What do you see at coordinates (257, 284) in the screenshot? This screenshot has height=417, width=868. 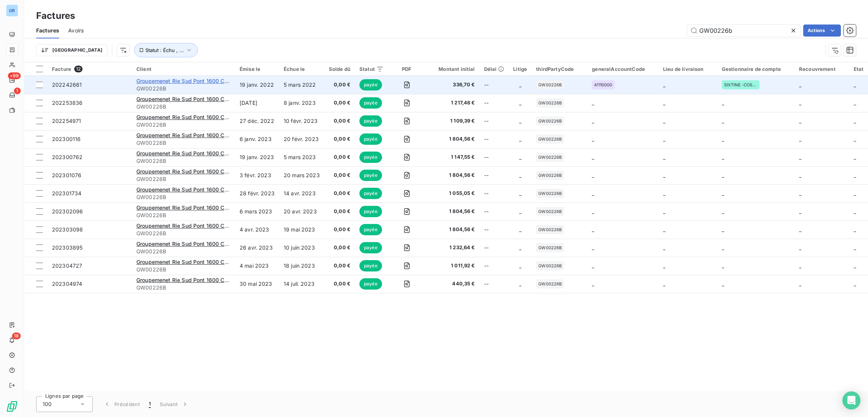 I see `td: 30 mai 2023` at bounding box center [257, 284].